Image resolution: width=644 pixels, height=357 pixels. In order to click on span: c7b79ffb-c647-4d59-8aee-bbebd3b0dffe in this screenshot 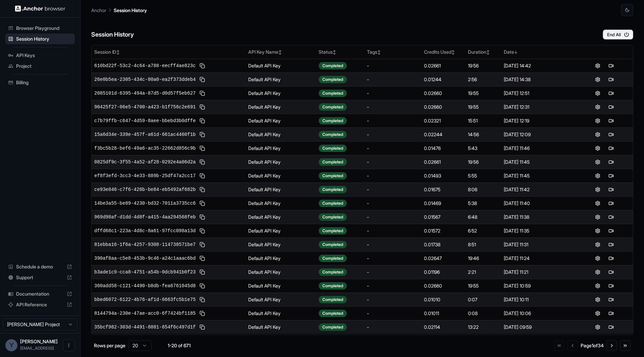, I will do `click(145, 121)`.